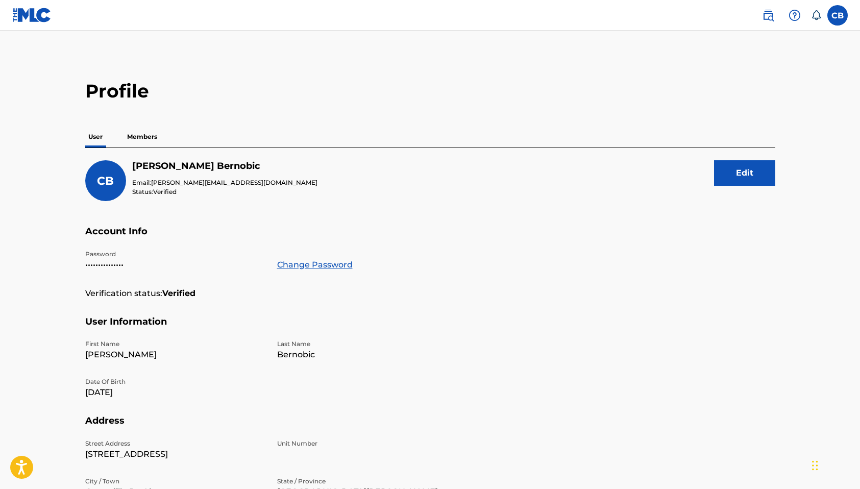  Describe the element at coordinates (224, 166) in the screenshot. I see `h5: Claudio Bernobic` at that location.